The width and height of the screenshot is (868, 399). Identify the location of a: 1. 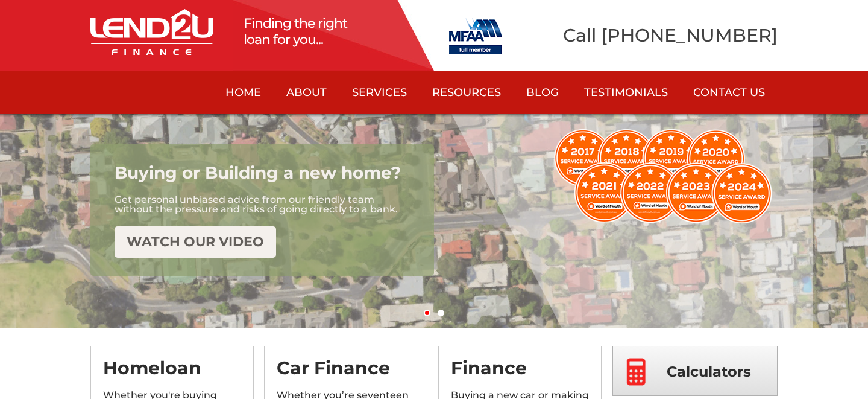
(426, 313).